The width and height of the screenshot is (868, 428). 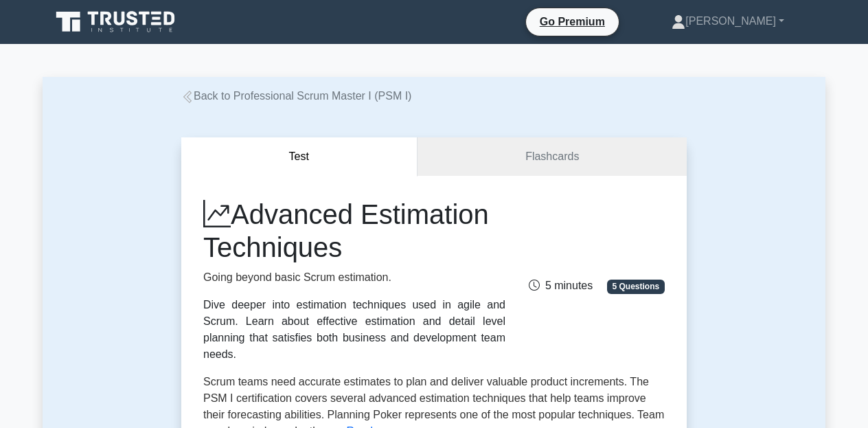 I want to click on div: Dive deeper into estimation techniques used in agile and Scrum. Learn about effective estimation ..., so click(x=354, y=330).